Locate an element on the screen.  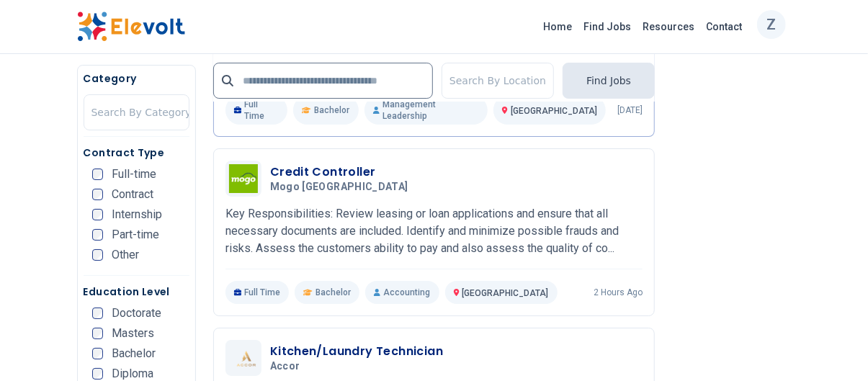
input: Part-time is located at coordinates (98, 235).